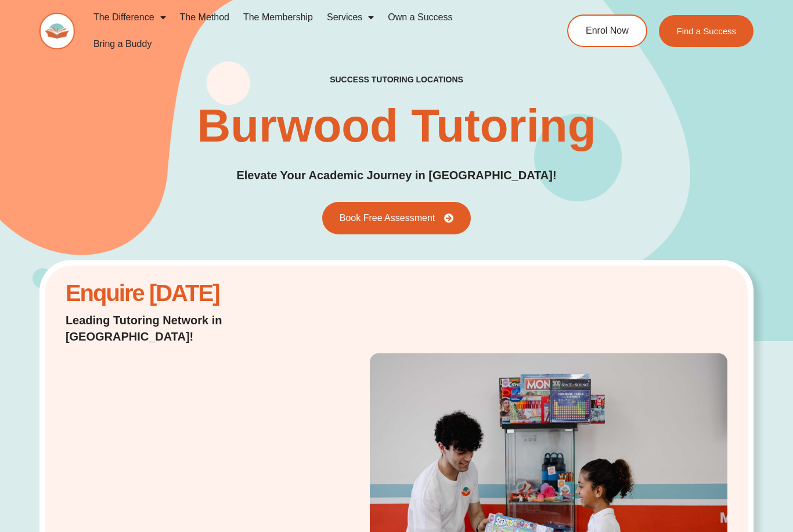 The width and height of the screenshot is (793, 532). What do you see at coordinates (388, 218) in the screenshot?
I see `span: Book Free Assessment` at bounding box center [388, 218].